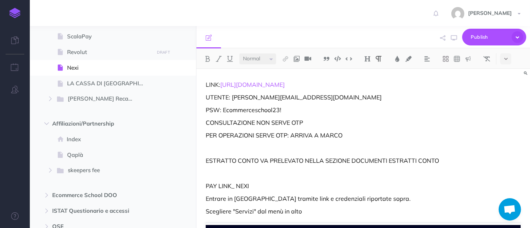  What do you see at coordinates (458, 13) in the screenshot?
I see `img: 773ddf364f97774a49de44848d81cdba.jpg` at bounding box center [458, 13].